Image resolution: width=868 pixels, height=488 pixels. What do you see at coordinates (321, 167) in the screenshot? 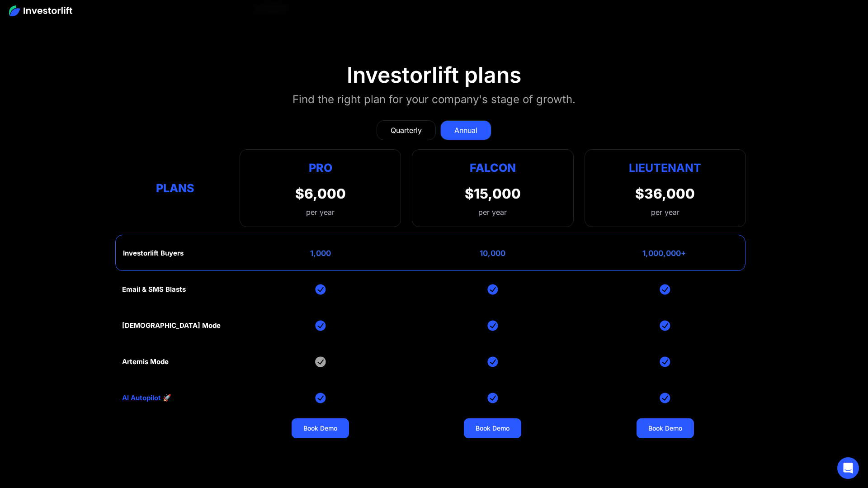
I see `div: Pro` at bounding box center [321, 167].